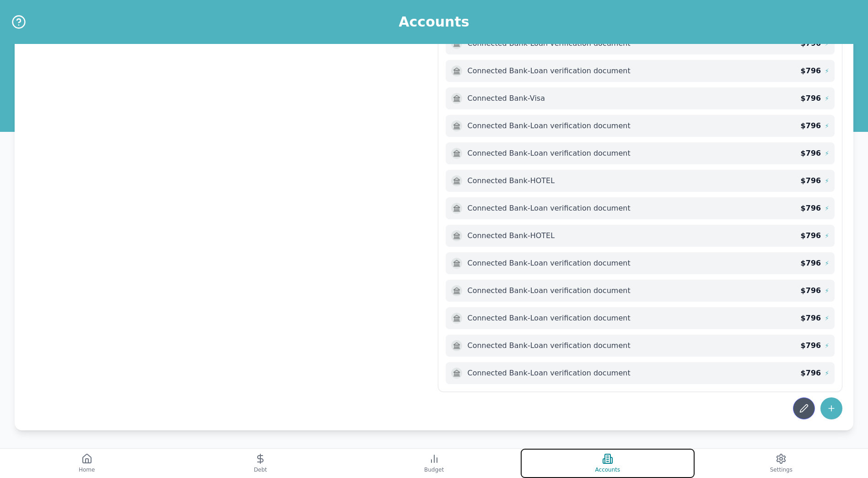  Describe the element at coordinates (19, 22) in the screenshot. I see `button: Help` at that location.